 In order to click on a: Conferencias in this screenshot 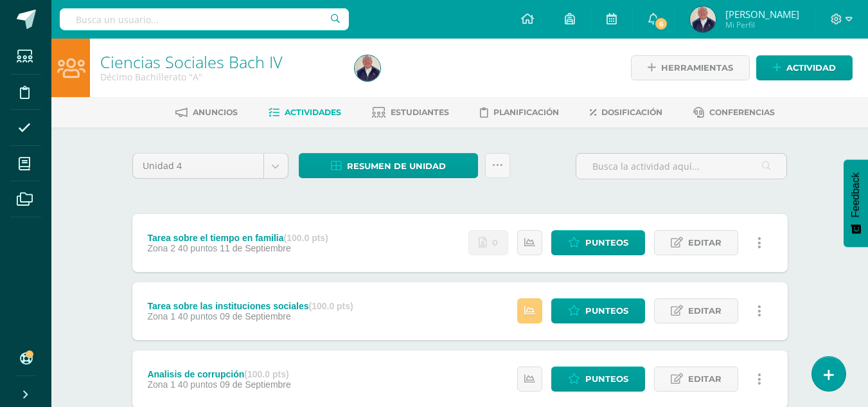, I will do `click(734, 113)`.